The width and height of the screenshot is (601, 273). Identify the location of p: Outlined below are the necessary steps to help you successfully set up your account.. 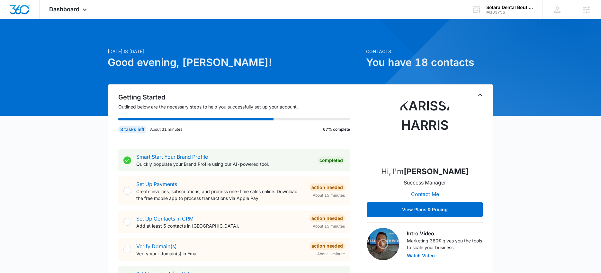
(238, 106).